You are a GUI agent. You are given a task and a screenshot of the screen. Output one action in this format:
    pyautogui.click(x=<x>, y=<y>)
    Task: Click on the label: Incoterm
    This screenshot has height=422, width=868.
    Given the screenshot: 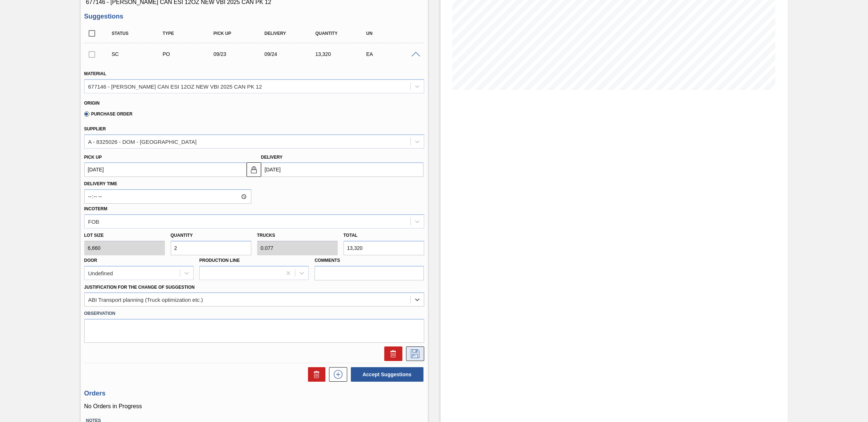 What is the action you would take?
    pyautogui.click(x=96, y=209)
    